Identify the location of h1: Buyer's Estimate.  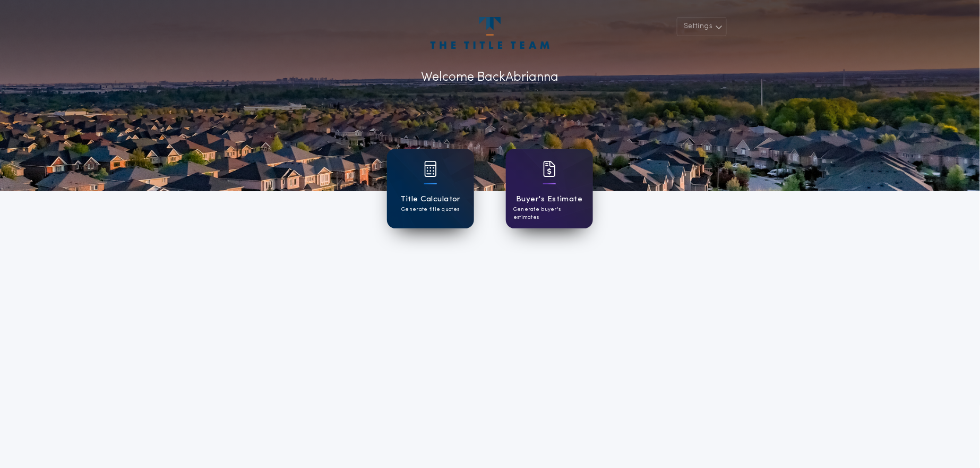
(549, 199).